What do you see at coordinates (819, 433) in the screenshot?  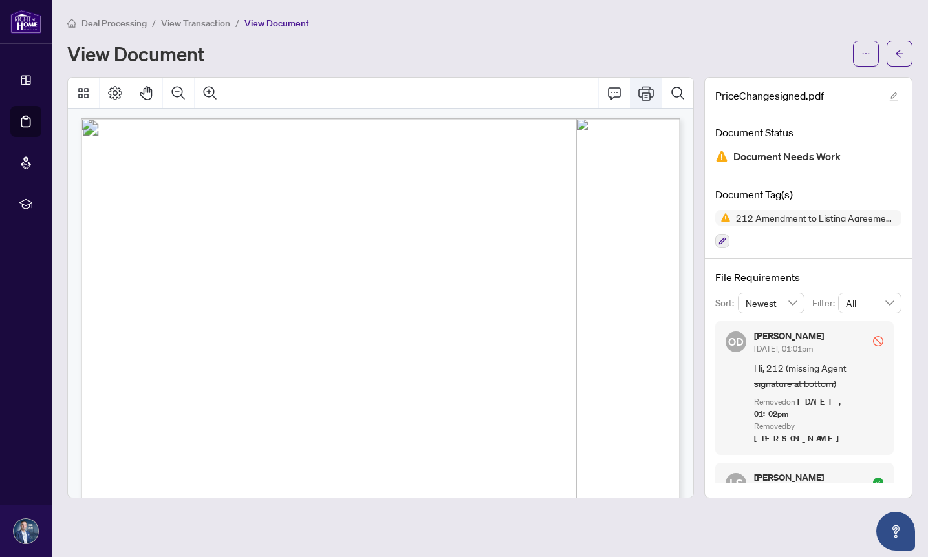 I see `div: Removed by` at bounding box center [819, 433].